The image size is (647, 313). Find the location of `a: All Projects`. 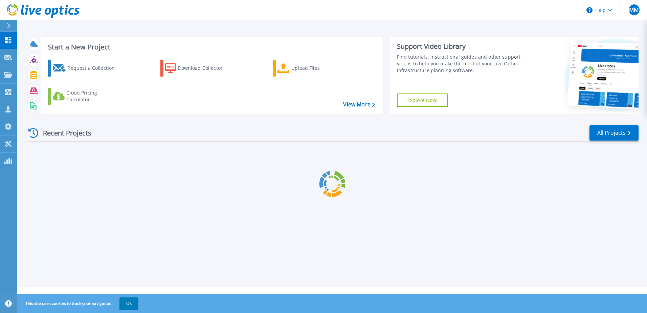

a: All Projects is located at coordinates (614, 133).